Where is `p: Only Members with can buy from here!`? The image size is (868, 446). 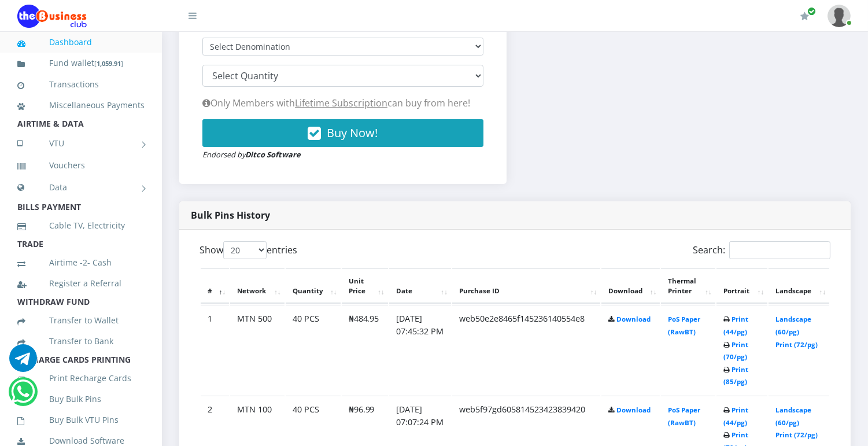 p: Only Members with can buy from here! is located at coordinates (343, 103).